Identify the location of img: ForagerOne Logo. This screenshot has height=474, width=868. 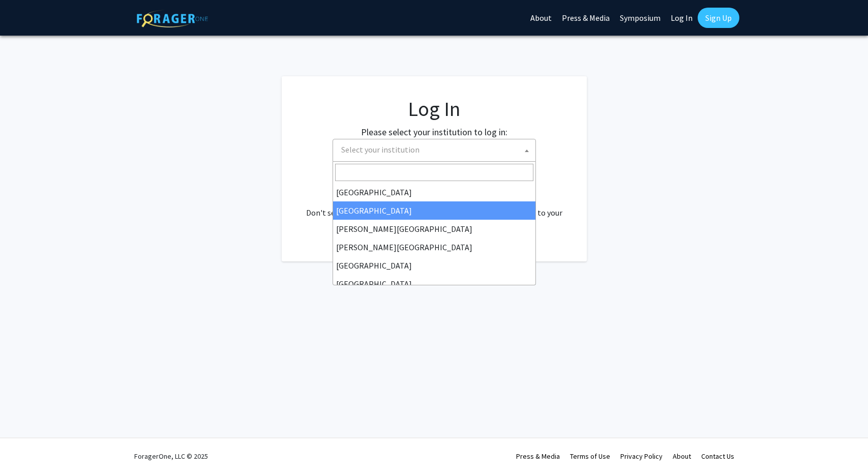
(172, 19).